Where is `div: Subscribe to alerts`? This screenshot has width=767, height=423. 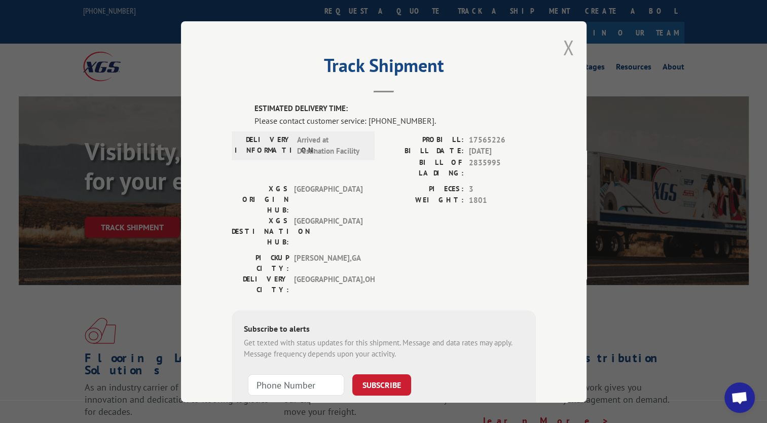 div: Subscribe to alerts is located at coordinates (384, 329).